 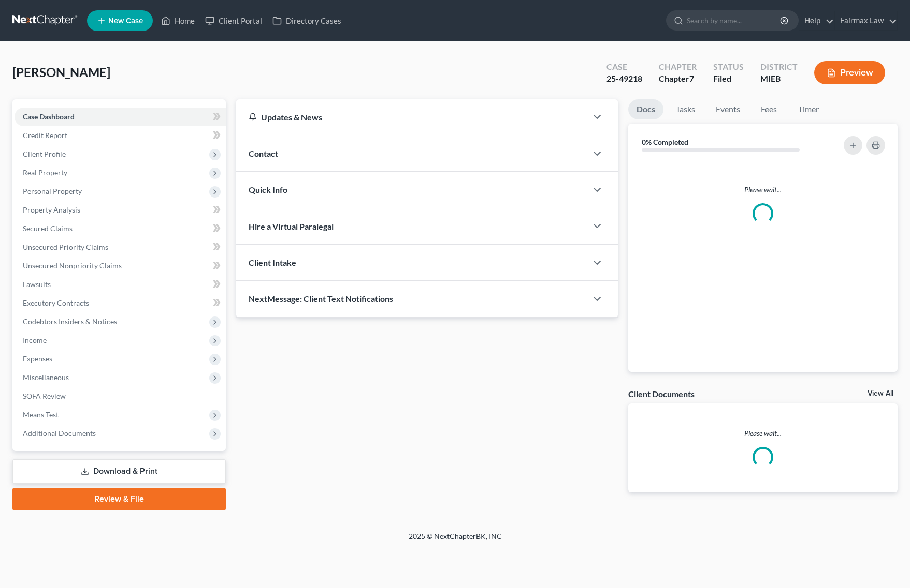 What do you see at coordinates (411, 117) in the screenshot?
I see `div: Updates & News` at bounding box center [411, 117].